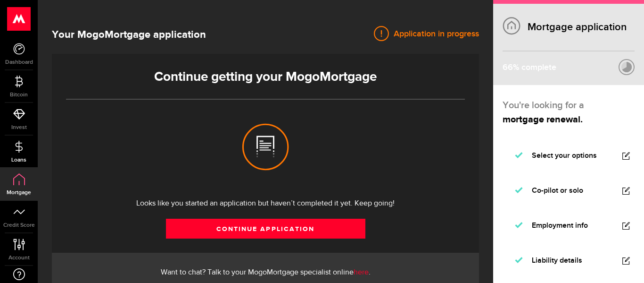 This screenshot has width=644, height=283. Describe the element at coordinates (265, 273) in the screenshot. I see `p: Want to chat? Talk to your MogoMortgage specialist online .` at that location.